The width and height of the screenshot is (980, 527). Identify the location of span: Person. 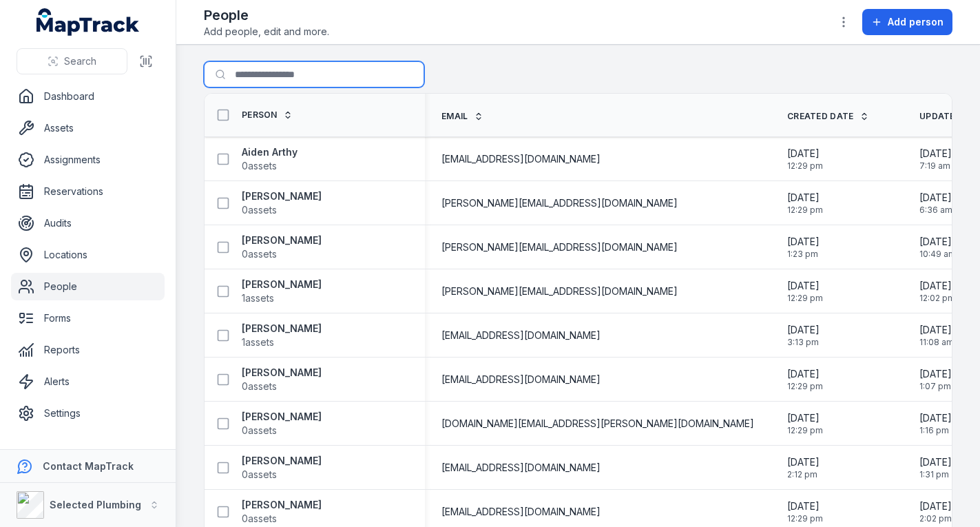
(260, 115).